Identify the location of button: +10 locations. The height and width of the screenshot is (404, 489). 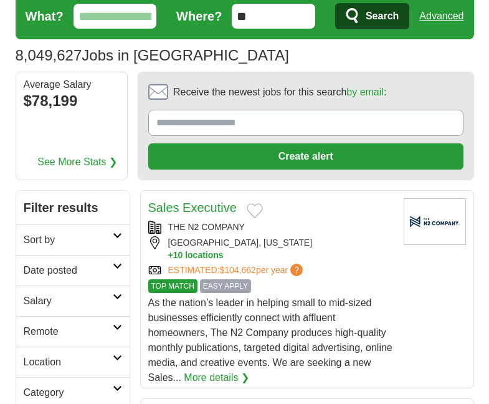
(281, 255).